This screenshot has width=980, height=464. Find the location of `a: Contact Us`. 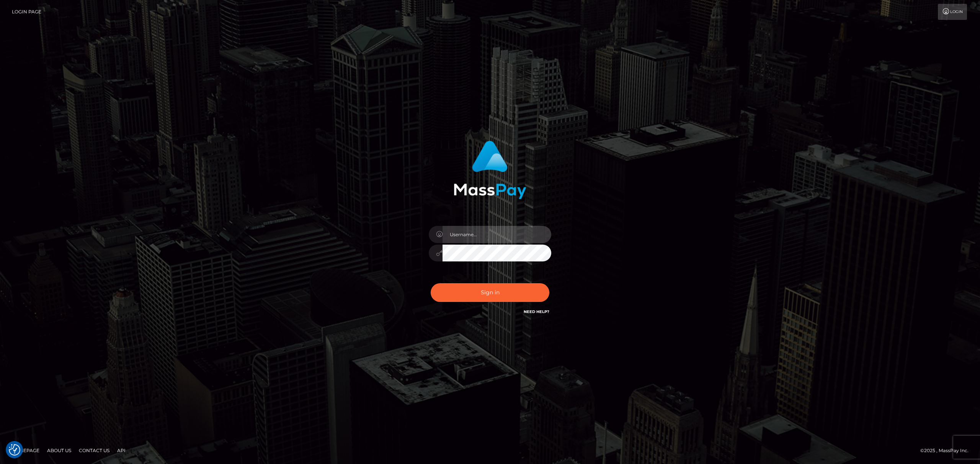

a: Contact Us is located at coordinates (94, 451).